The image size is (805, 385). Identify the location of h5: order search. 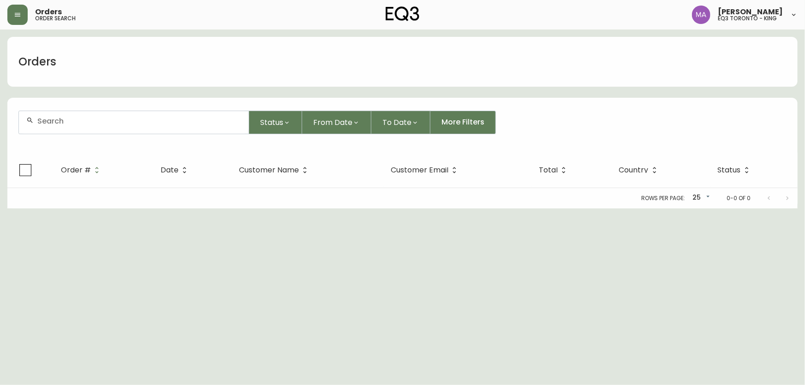
(55, 18).